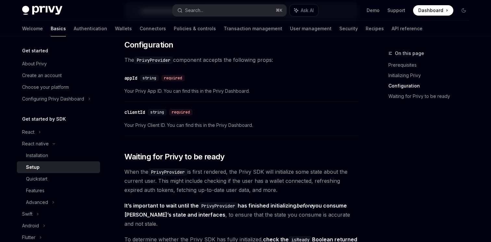  What do you see at coordinates (241, 181) in the screenshot?
I see `span: When the is first rendered, the Privy SDK will initialize some state about the current user. This...` at bounding box center [241, 181].